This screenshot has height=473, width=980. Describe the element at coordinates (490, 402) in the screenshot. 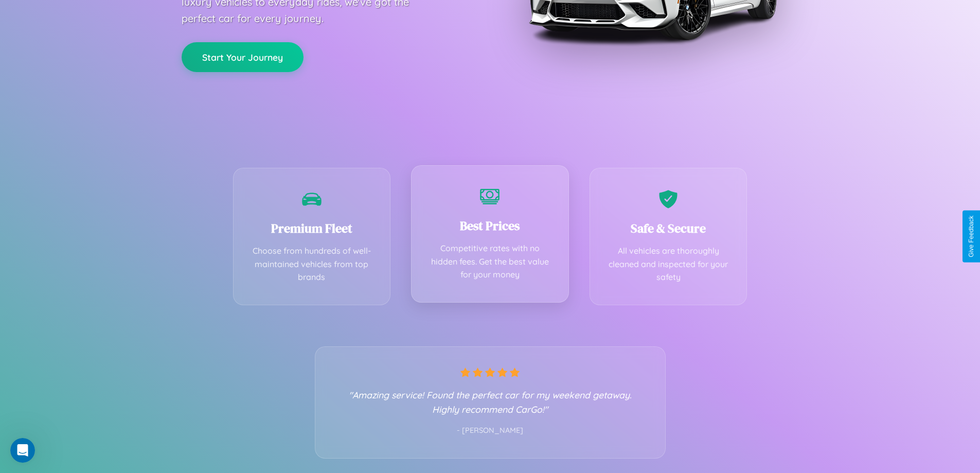

I see `p: "Amazing service! Found the perfect car for my weekend getaway. Highly recommend CarGo!"` at that location.